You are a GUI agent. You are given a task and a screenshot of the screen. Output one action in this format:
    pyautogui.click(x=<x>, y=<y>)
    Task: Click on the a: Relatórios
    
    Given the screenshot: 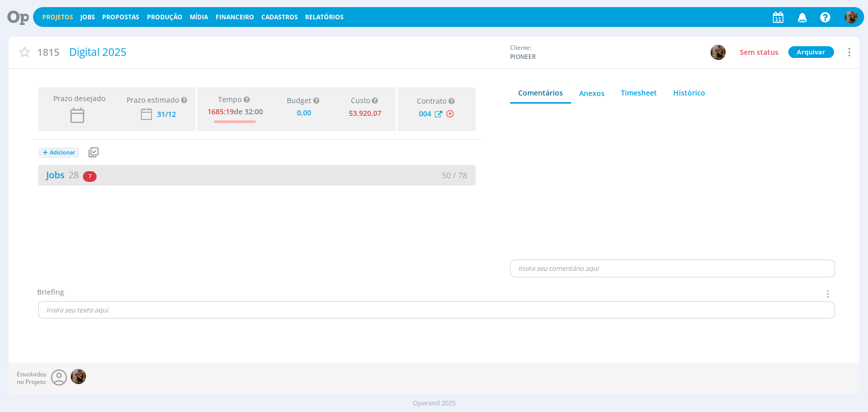 What is the action you would take?
    pyautogui.click(x=324, y=17)
    